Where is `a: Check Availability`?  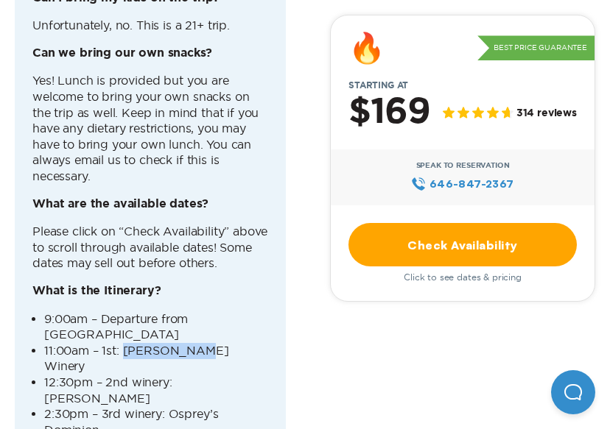
a: Check Availability is located at coordinates (462, 244).